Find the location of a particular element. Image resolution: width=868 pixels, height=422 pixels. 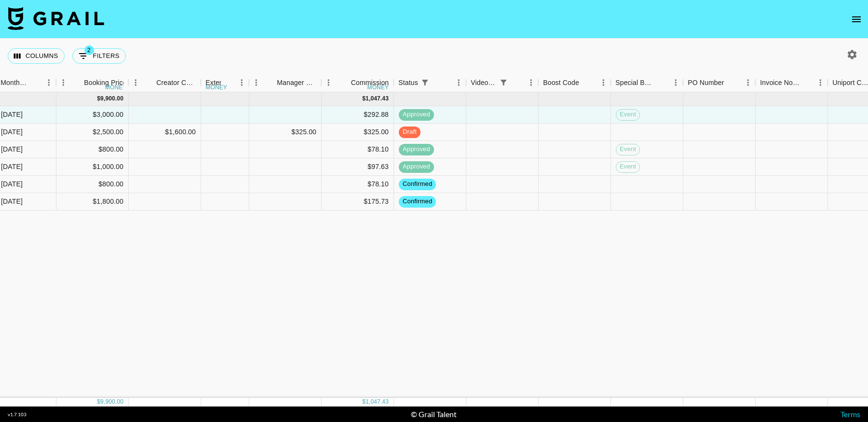

div: © Grail Talent is located at coordinates (434, 414).